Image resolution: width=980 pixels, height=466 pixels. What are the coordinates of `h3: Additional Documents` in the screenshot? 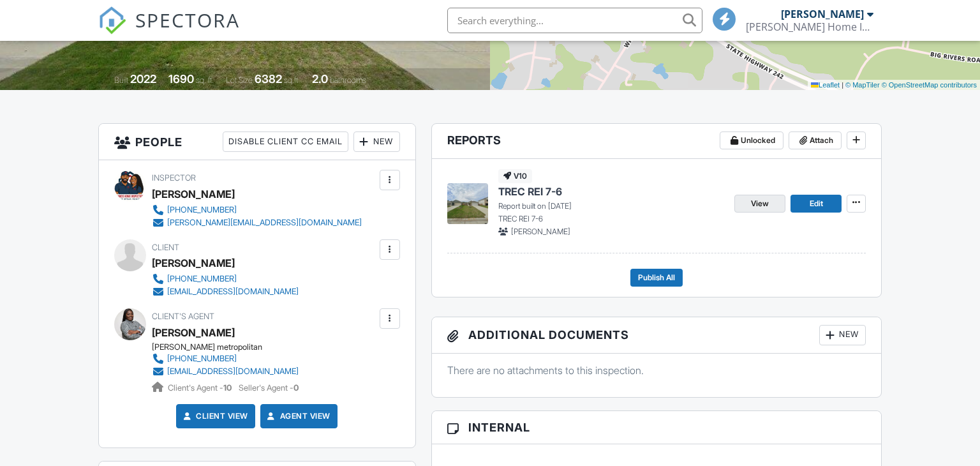 It's located at (656, 335).